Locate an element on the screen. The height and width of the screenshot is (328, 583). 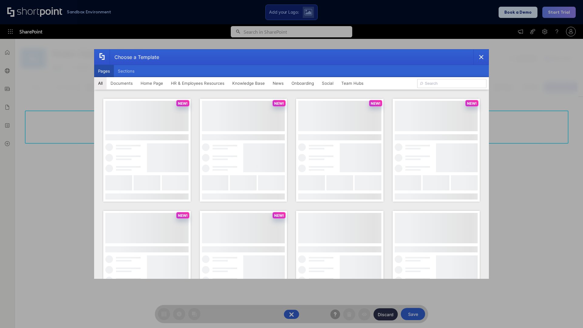
button: Sections is located at coordinates (126, 71).